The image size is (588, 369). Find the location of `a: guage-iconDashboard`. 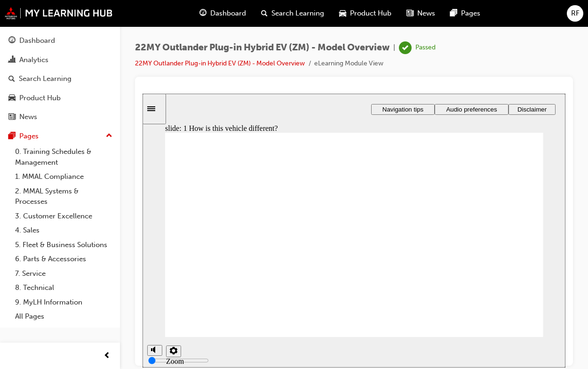

a: guage-iconDashboard is located at coordinates (222, 13).